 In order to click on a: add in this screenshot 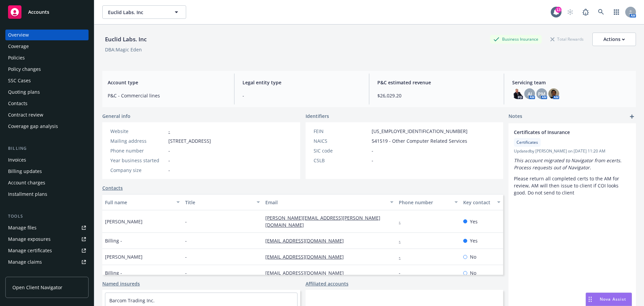, I will do `click(632, 116)`.